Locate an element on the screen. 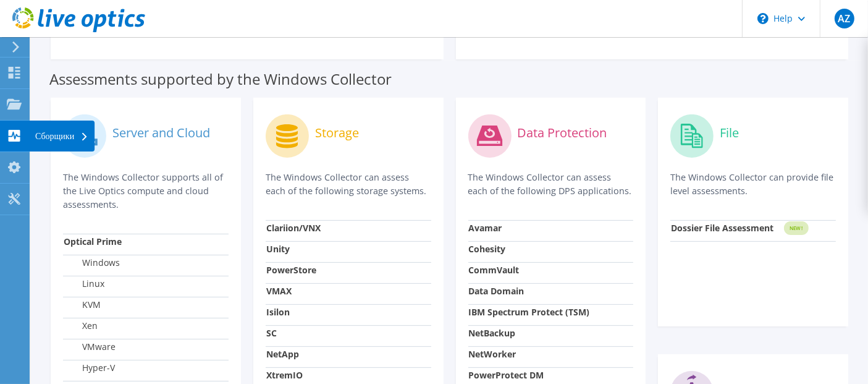 This screenshot has width=868, height=384. label: Windows is located at coordinates (91, 263).